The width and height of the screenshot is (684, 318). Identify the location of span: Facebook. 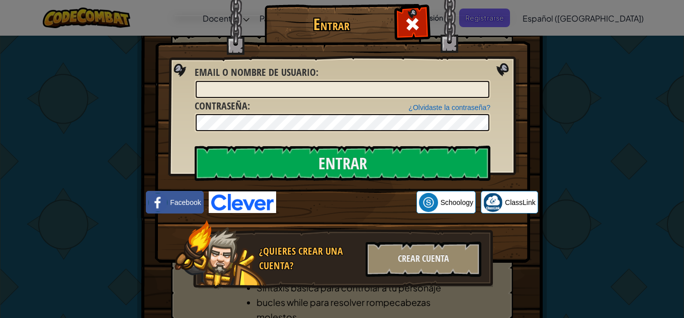
(185, 203).